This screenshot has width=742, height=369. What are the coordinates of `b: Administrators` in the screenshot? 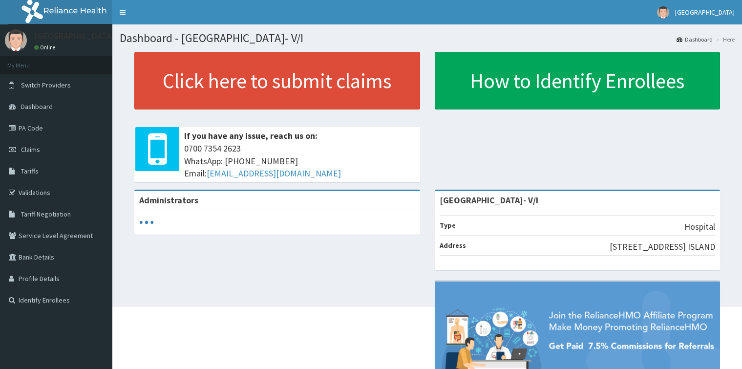 It's located at (169, 200).